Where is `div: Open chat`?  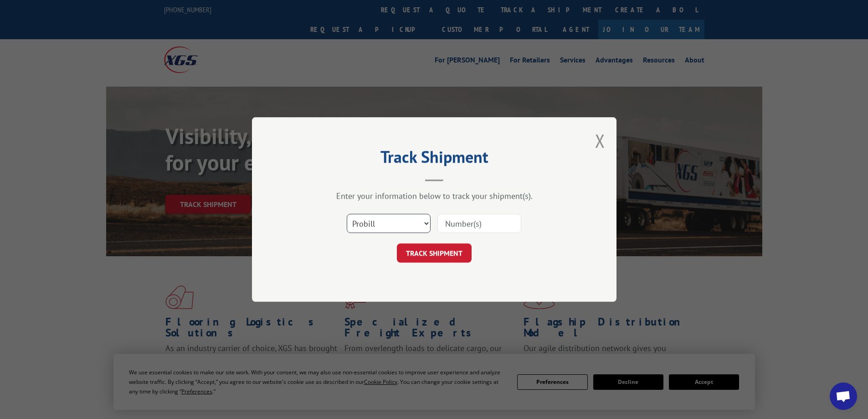 div: Open chat is located at coordinates (843, 396).